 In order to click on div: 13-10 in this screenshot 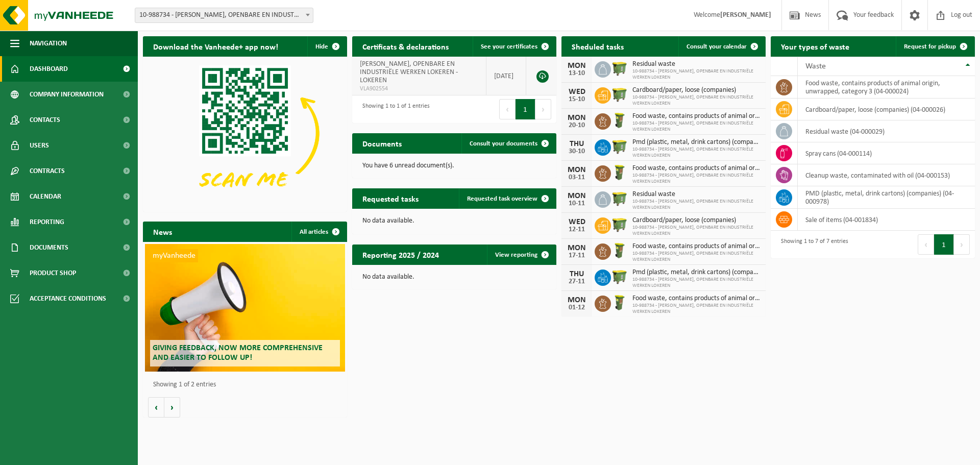, I will do `click(577, 73)`.